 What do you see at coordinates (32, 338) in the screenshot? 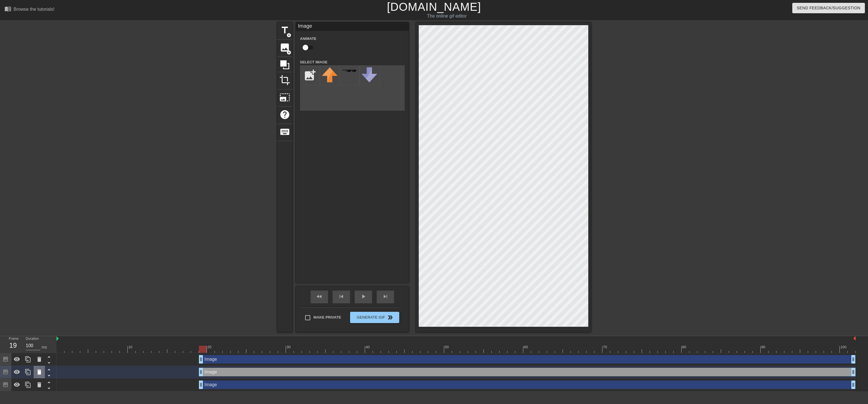
I see `label: Duration` at bounding box center [32, 338].